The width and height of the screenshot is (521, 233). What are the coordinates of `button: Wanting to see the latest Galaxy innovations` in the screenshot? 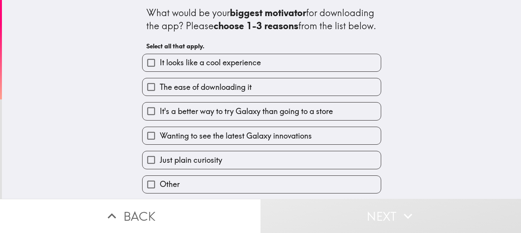 It's located at (262, 135).